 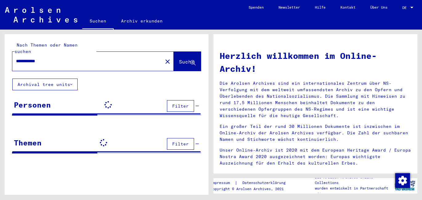 I want to click on p: Die Arolsen Archives Online-Collections, so click(x=353, y=180).